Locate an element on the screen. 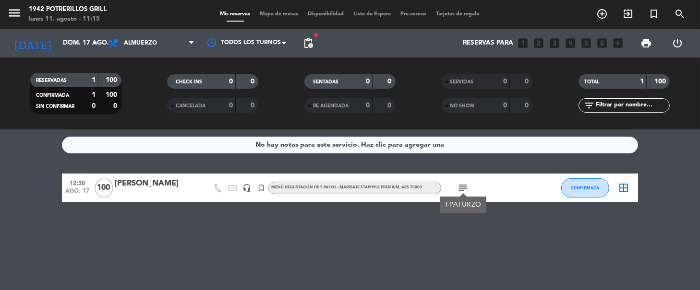 Image resolution: width=700 pixels, height=290 pixels. i: looks_4 is located at coordinates (570, 43).